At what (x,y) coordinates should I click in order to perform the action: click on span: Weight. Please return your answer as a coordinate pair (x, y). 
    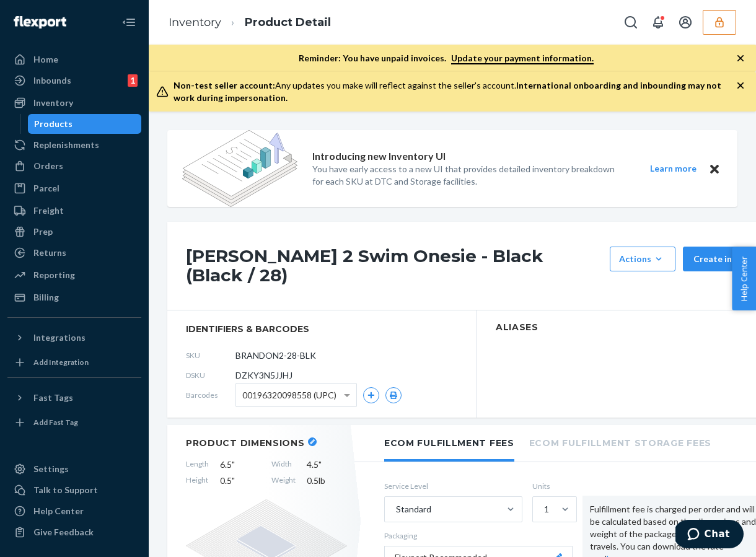
    Looking at the image, I should click on (283, 481).